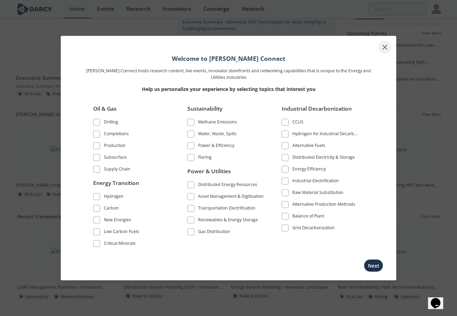 This screenshot has width=457, height=316. Describe the element at coordinates (318, 193) in the screenshot. I see `div: Raw Material Substitution` at that location.